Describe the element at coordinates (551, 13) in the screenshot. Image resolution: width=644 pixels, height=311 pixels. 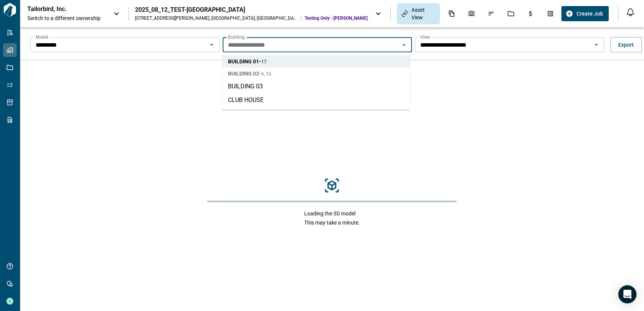
I see `div: Takeoff Center` at that location.